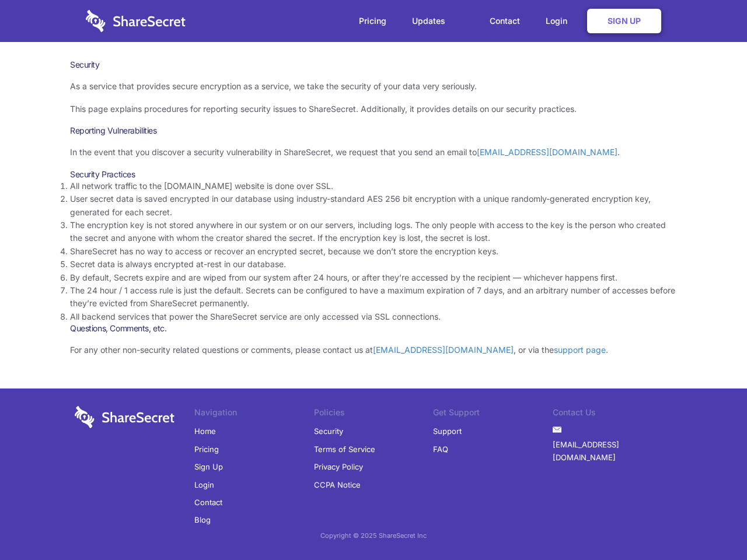  I want to click on a: Terms of Service, so click(345, 449).